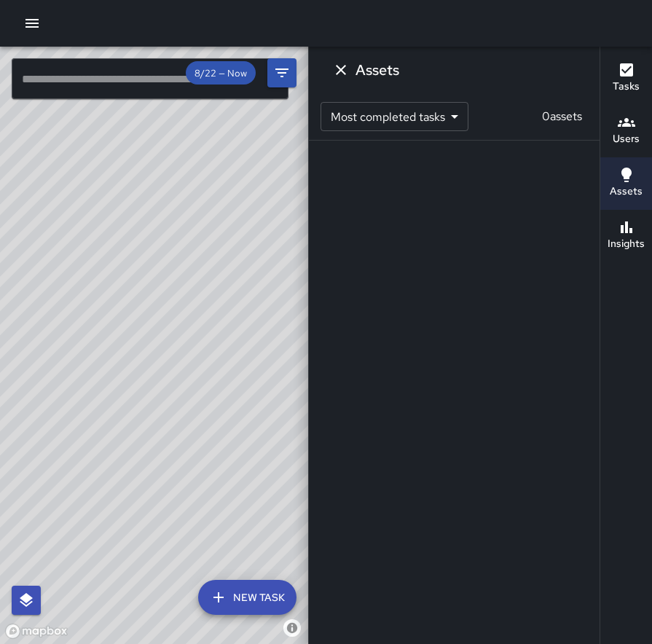  Describe the element at coordinates (626, 244) in the screenshot. I see `h6: Insights` at that location.